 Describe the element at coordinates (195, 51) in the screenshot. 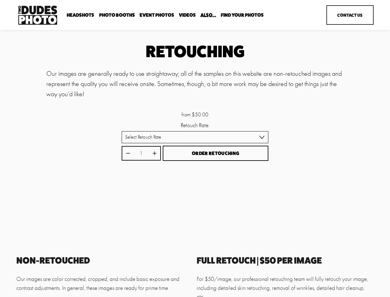

I see `h1: Retouching` at that location.